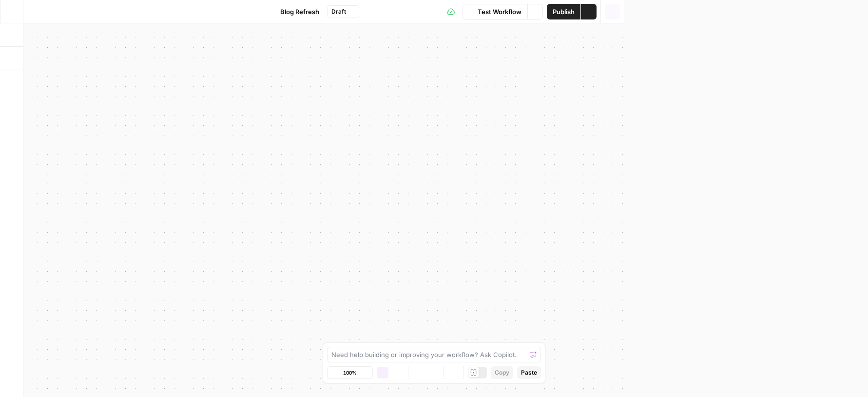  Describe the element at coordinates (296, 12) in the screenshot. I see `button: Blog Refresh` at that location.